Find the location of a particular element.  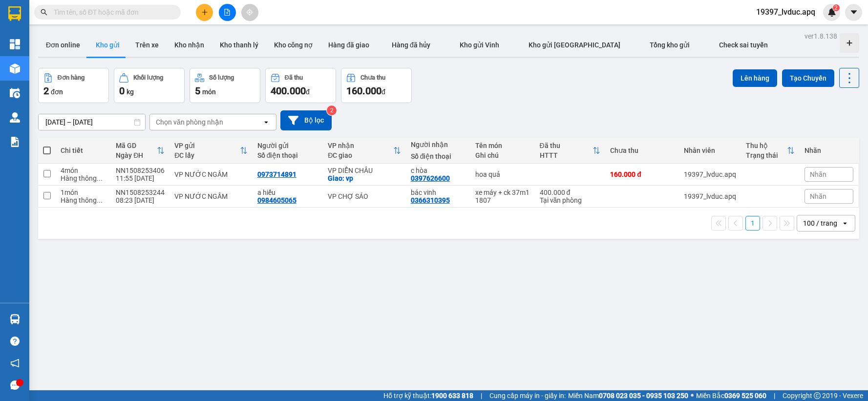

div: 160.000 đ is located at coordinates (642, 175).